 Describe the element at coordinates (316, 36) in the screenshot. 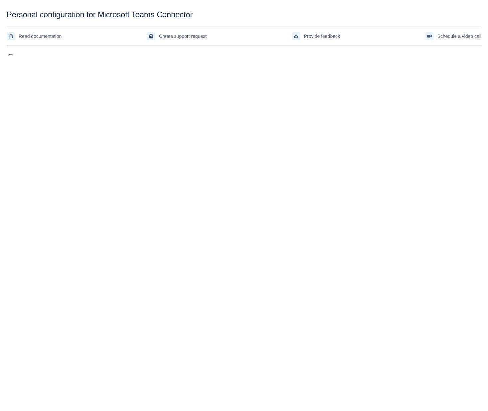

I see `a: Provide feedback` at that location.